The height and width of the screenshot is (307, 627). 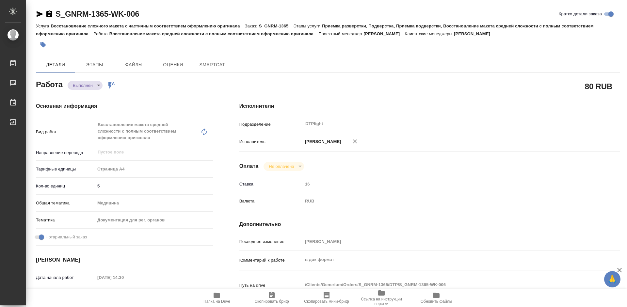 I want to click on p: Комментарий к работе, so click(x=271, y=260).